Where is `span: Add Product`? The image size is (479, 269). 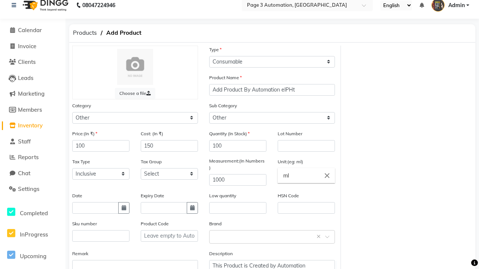 span: Add Product is located at coordinates (124, 33).